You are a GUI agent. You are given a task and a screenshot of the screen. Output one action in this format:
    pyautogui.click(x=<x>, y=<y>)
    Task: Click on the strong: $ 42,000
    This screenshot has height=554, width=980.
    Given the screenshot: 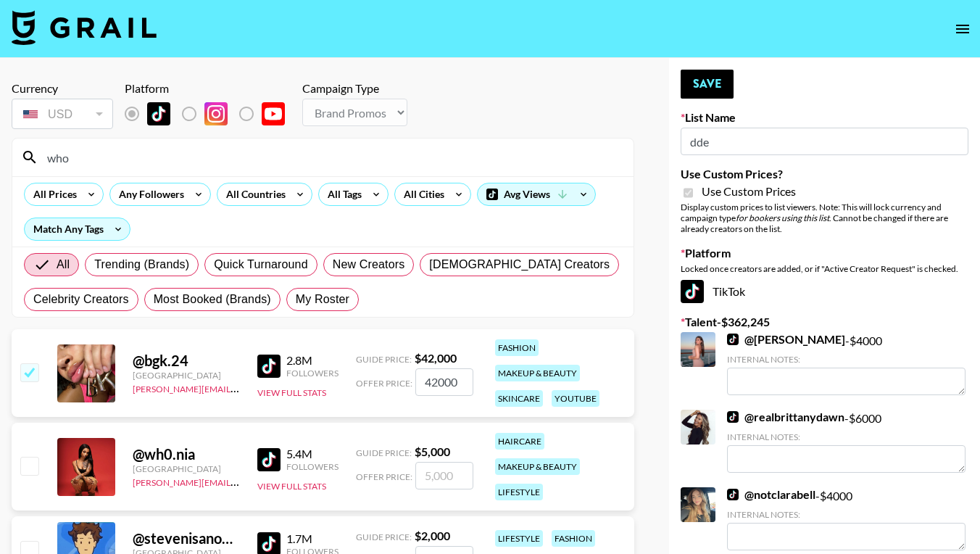 What is the action you would take?
    pyautogui.click(x=435, y=358)
    